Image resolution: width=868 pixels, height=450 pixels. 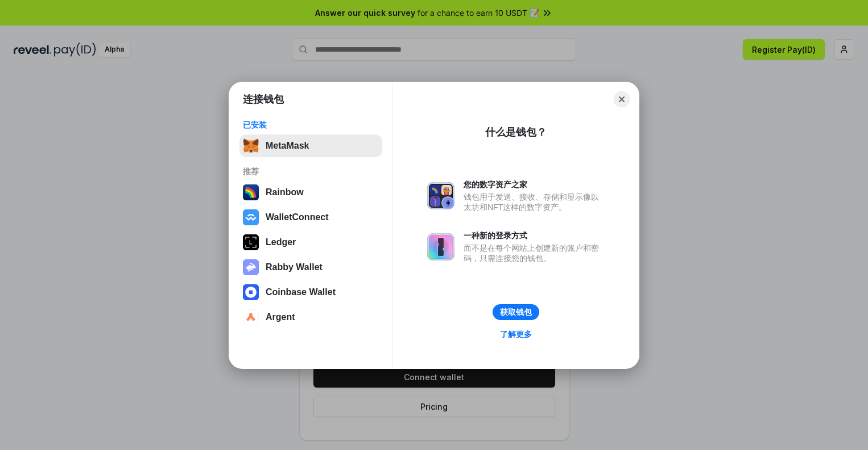 I want to click on div: Rainbow, so click(x=285, y=193).